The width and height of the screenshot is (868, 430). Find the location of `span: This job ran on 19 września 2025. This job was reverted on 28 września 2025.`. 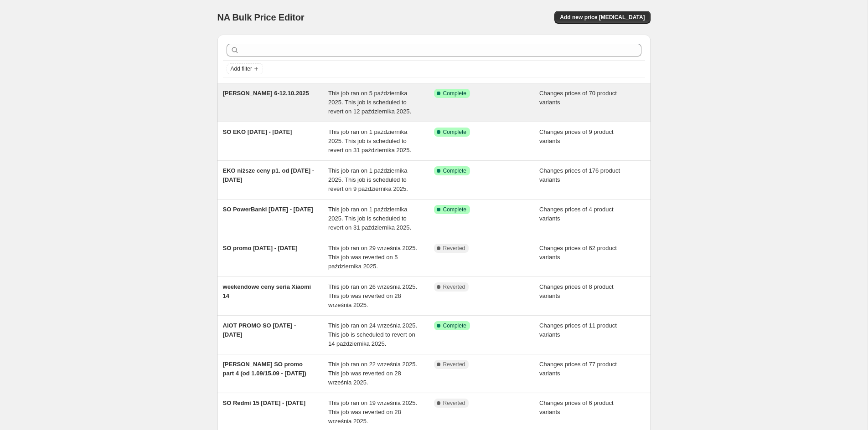

span: This job ran on 19 września 2025. This job was reverted on 28 września 2025. is located at coordinates (373, 412).